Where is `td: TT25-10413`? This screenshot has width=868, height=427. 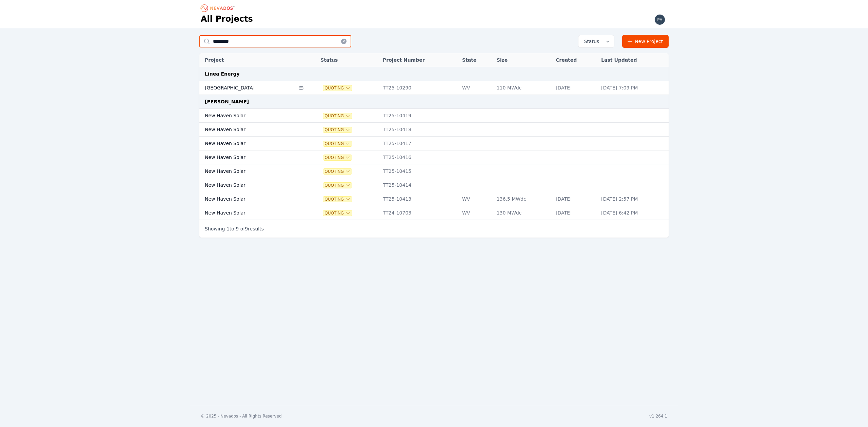 td: TT25-10413 is located at coordinates (420, 199).